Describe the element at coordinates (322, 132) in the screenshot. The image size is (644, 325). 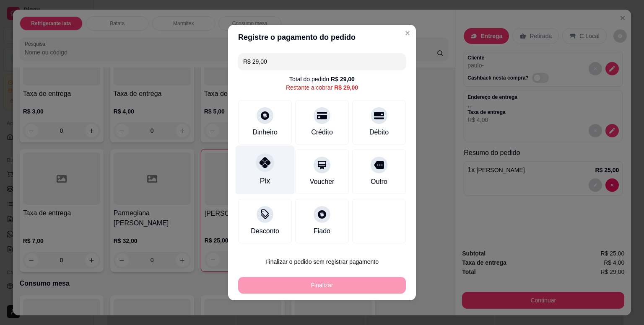
I see `div: Crédito` at that location.